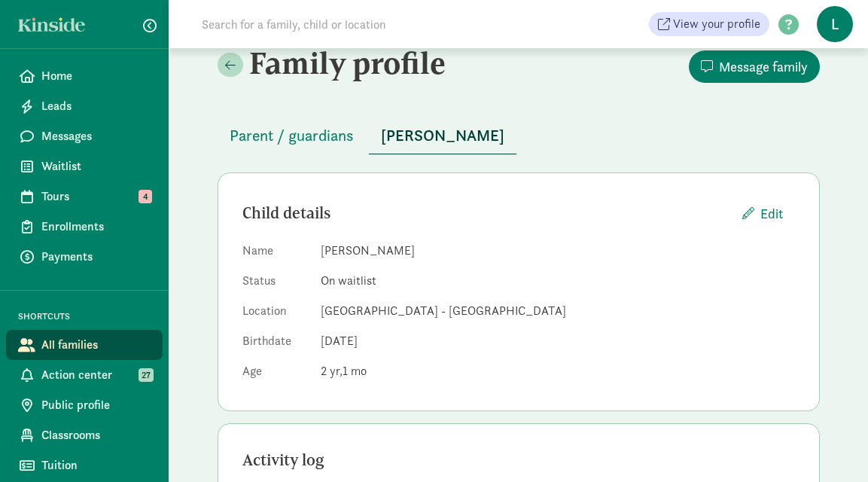  I want to click on button: Edit, so click(763, 213).